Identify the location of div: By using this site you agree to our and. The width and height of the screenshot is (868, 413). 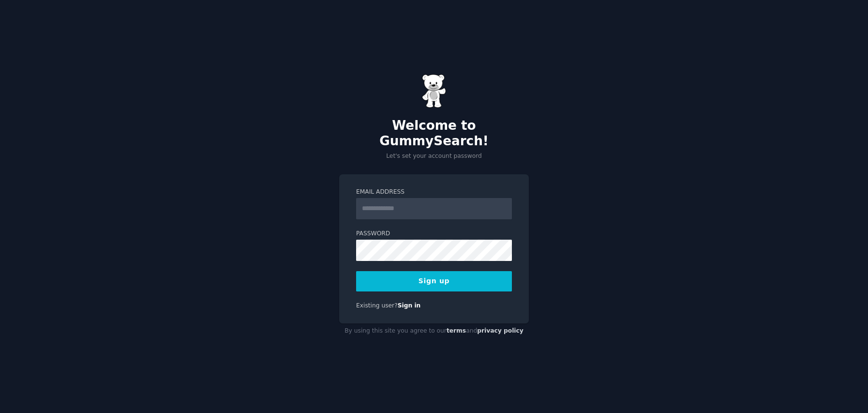
(434, 331).